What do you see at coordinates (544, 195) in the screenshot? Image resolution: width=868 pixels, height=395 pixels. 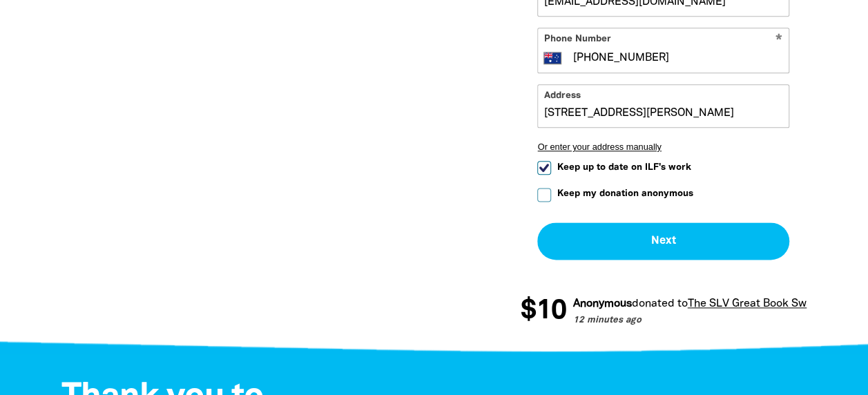 I see `input: Keep my donation anonymous` at bounding box center [544, 195].